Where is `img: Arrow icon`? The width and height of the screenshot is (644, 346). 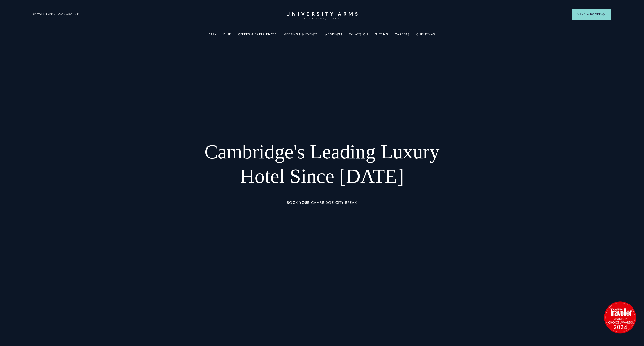
img: Arrow icon is located at coordinates (605, 14).